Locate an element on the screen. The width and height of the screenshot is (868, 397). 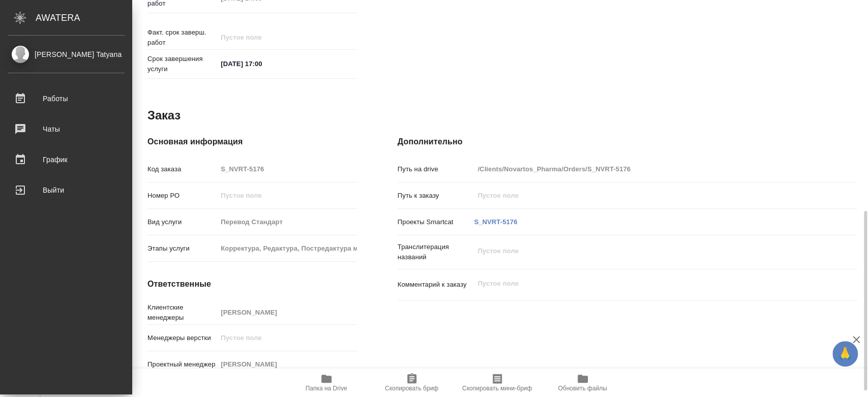
button: Обновить файлы is located at coordinates (583, 383).